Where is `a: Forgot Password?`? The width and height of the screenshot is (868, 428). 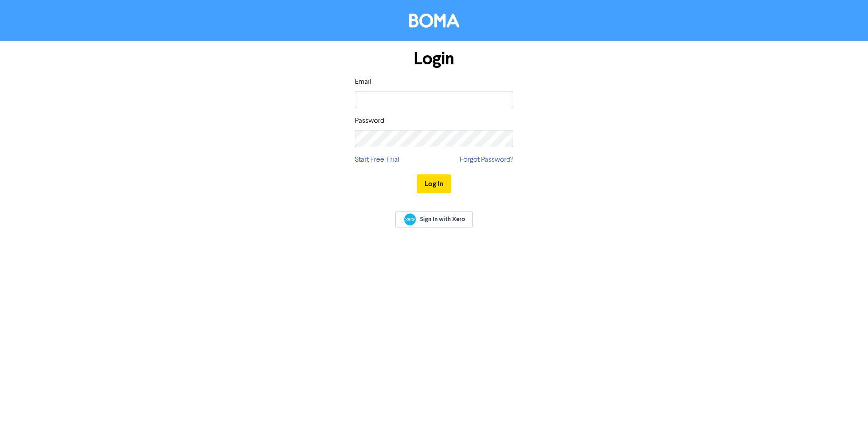 a: Forgot Password? is located at coordinates (487, 160).